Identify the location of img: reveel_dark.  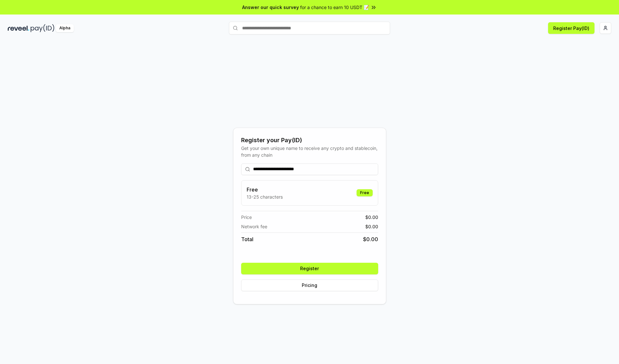
(19, 28).